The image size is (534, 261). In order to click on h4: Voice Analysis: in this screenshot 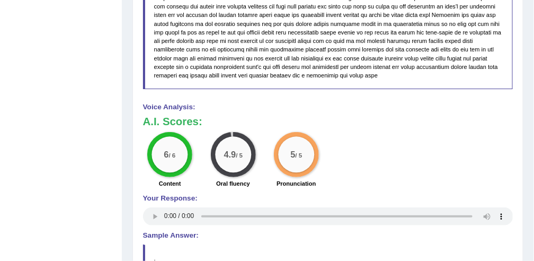, I will do `click(328, 107)`.